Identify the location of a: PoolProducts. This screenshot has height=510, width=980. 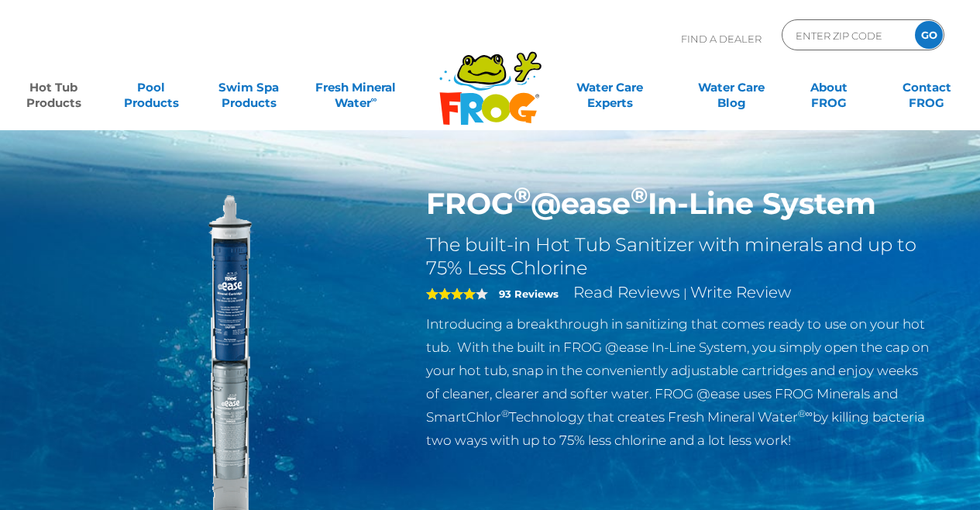
(151, 87).